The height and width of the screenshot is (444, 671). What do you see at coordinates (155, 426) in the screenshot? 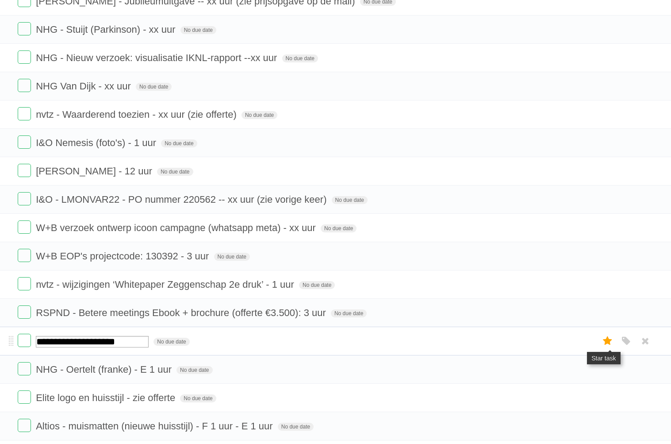
I see `span: Altios - muismatten (nieuwe huisstijl) - F 1 uur - E 1 uur` at bounding box center [155, 426].